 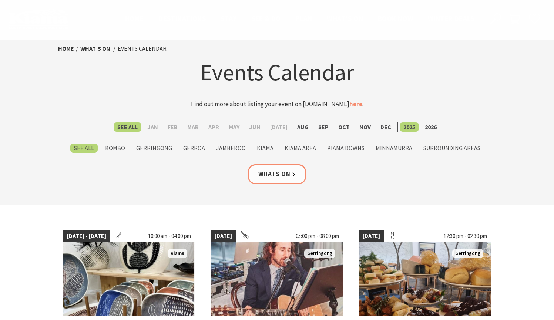 I want to click on label: Feb, so click(x=172, y=127).